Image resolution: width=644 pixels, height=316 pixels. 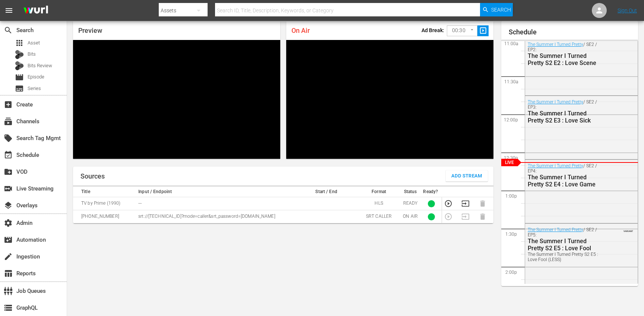 I want to click on button: Search, so click(x=496, y=10).